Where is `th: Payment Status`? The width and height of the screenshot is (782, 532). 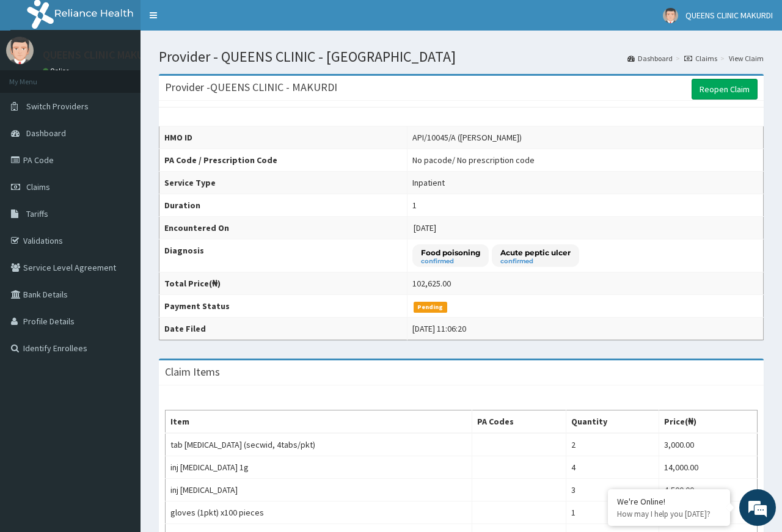
th: Payment Status is located at coordinates (283, 306).